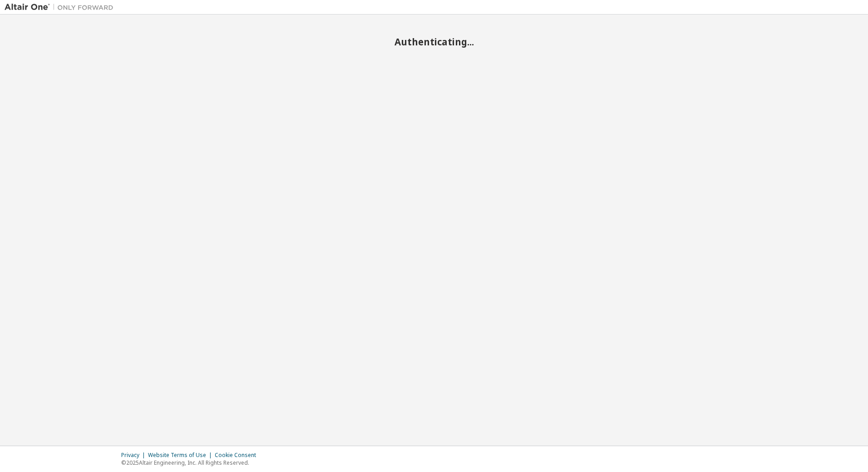  I want to click on div: Privacy, so click(135, 456).